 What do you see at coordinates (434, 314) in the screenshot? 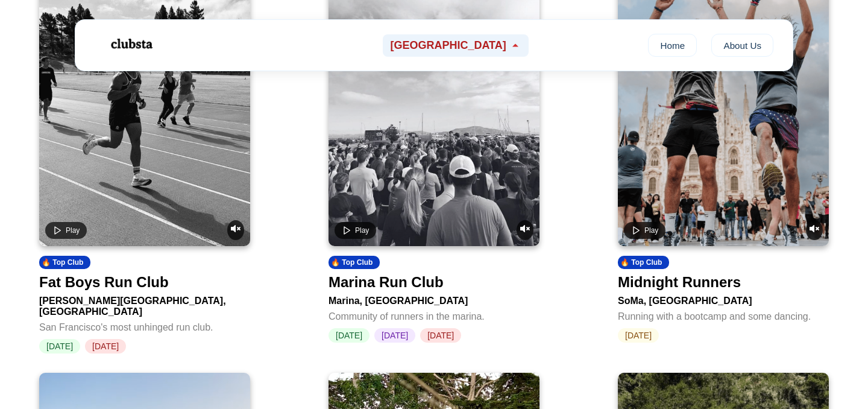
I see `div: Community of runners in the marina.` at bounding box center [434, 314].